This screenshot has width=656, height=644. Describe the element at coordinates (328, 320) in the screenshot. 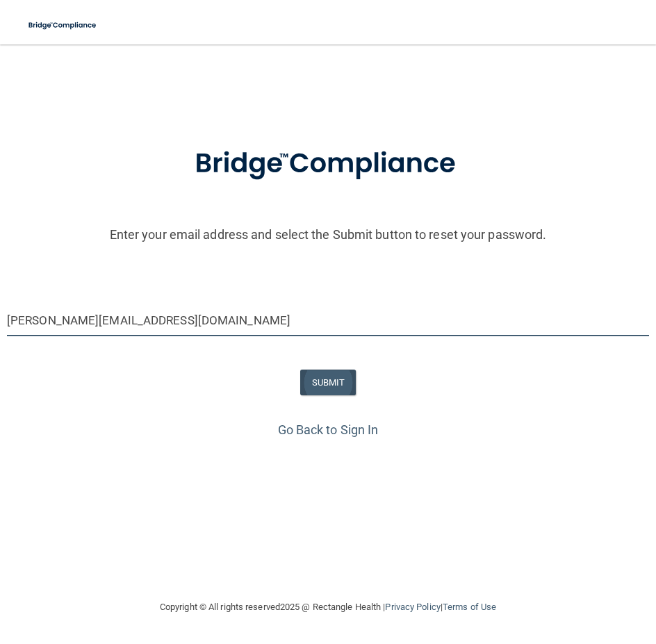

I see `input: Email` at that location.